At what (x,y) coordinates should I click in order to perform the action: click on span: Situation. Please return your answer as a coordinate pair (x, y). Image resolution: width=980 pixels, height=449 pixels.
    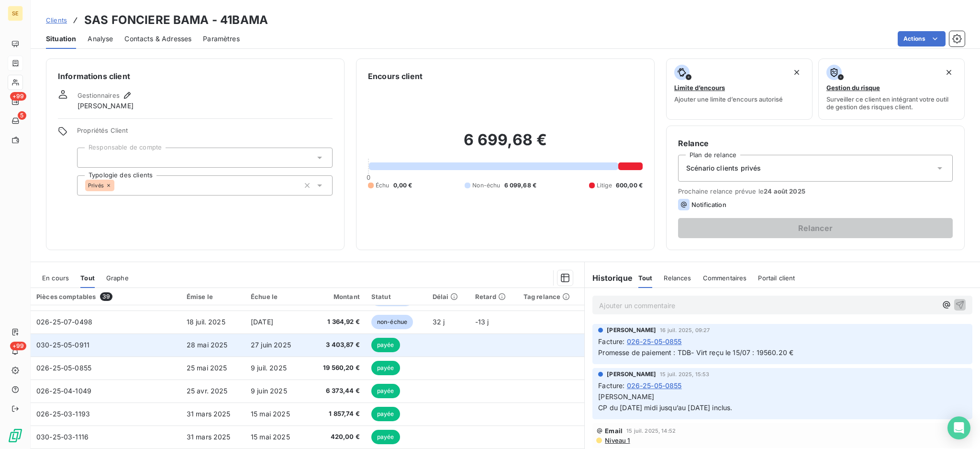
    Looking at the image, I should click on (61, 39).